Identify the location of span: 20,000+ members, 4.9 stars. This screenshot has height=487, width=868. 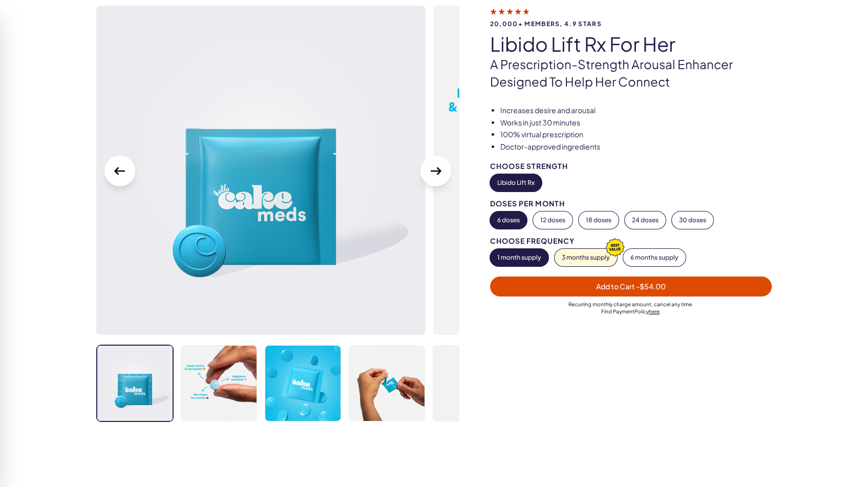
(631, 23).